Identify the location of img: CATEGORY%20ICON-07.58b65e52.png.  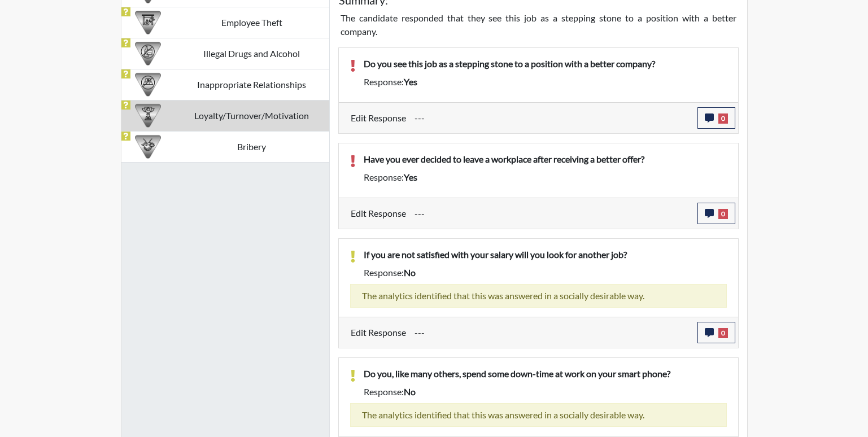
(148, 22).